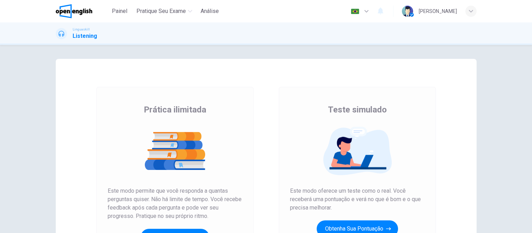 Image resolution: width=532 pixels, height=233 pixels. What do you see at coordinates (82, 11) in the screenshot?
I see `a: OpenEnglish logo` at bounding box center [82, 11].